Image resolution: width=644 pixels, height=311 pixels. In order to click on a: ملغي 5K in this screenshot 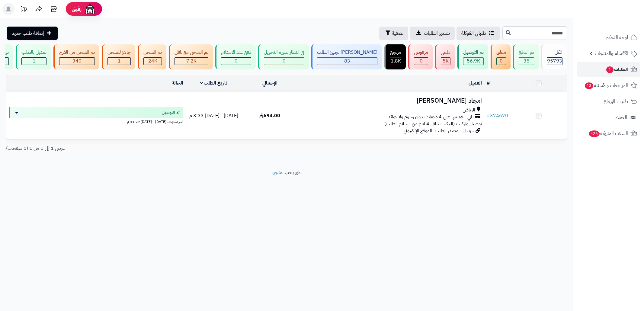, I will do `click(445, 57)`.